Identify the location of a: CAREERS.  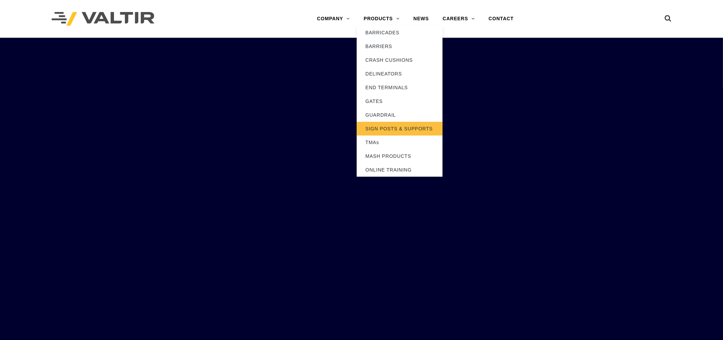
(459, 19).